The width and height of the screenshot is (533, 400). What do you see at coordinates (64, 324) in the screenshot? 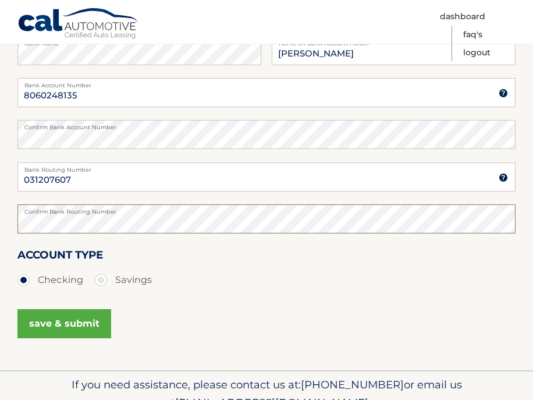
I see `button: save & submit` at bounding box center [64, 324].